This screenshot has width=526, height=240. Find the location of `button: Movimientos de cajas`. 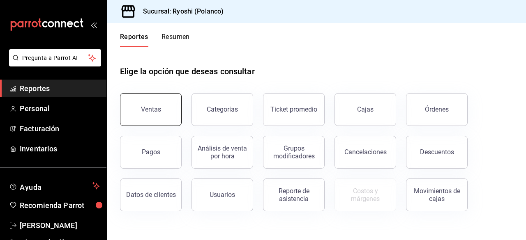

button: Movimientos de cajas is located at coordinates (436, 195).